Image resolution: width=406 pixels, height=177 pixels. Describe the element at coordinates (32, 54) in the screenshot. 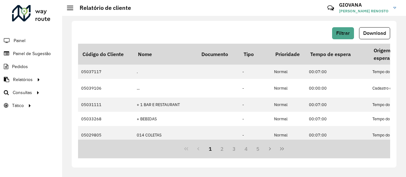

I see `span: Painel de Sugestão` at that location.